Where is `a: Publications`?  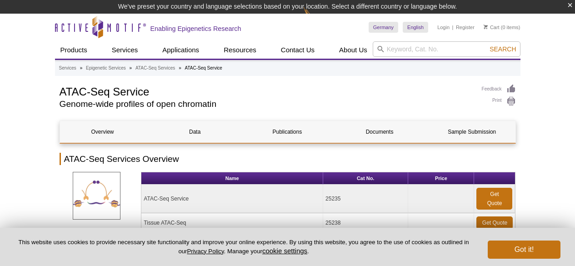
a: Publications is located at coordinates (287, 132).